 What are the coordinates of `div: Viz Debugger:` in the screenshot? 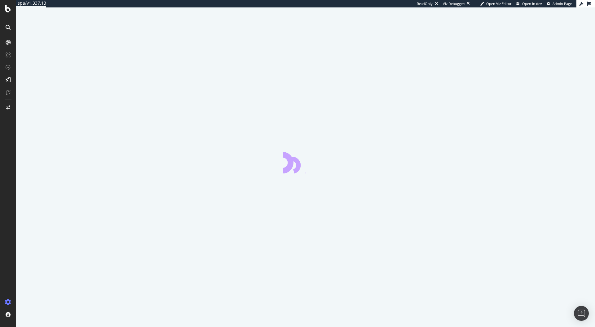 It's located at (454, 4).